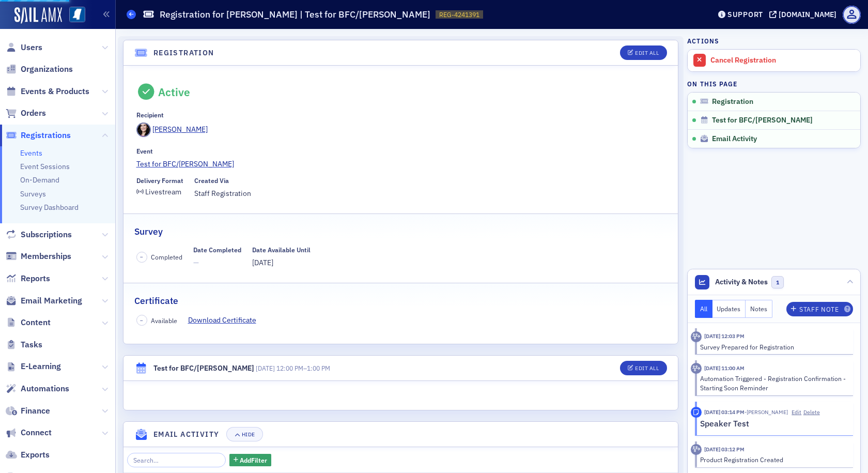  I want to click on div: Automation Triggered - Registration Confirmation - Starting Soon Reminder, so click(773, 383).